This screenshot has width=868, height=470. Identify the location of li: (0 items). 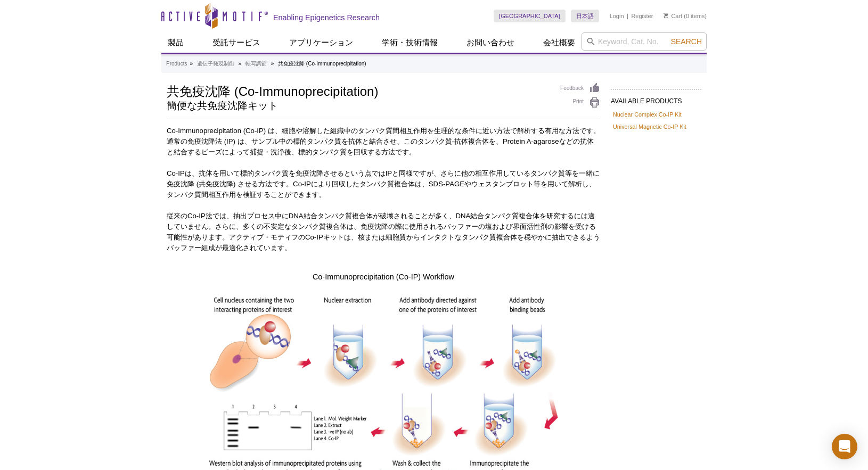
(685, 16).